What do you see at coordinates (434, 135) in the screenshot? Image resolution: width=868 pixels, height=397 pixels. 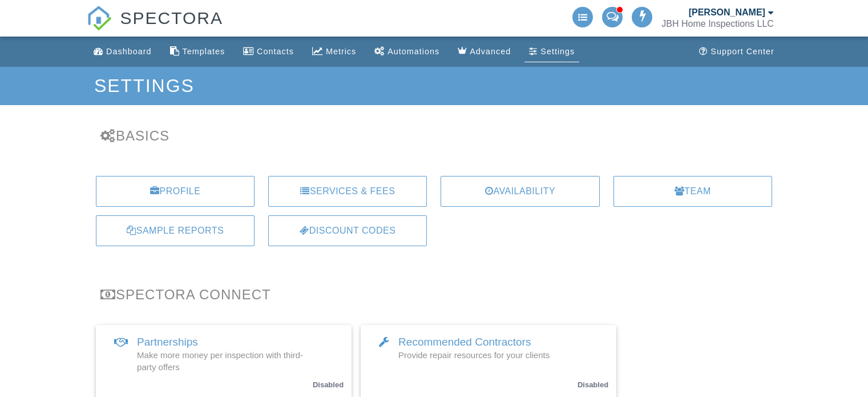 I see `h3: Basics` at bounding box center [434, 135].